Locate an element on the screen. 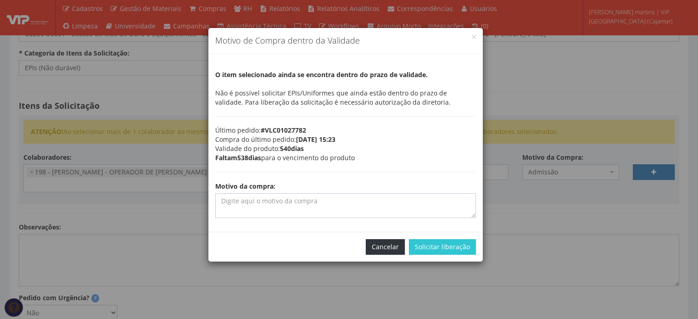 The width and height of the screenshot is (698, 319). label: Motivo da compra: is located at coordinates (245, 186).